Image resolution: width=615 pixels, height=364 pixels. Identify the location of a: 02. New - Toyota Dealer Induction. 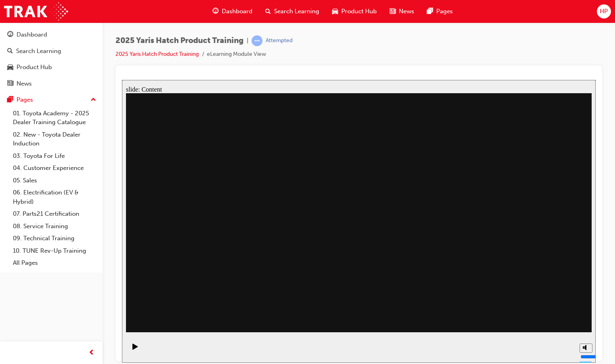
(54, 139).